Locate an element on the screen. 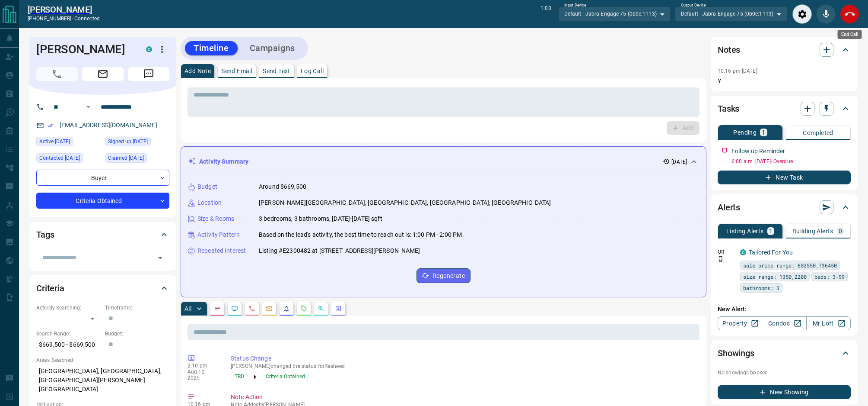 The width and height of the screenshot is (868, 406). span: size range: 1350,2200 is located at coordinates (775, 276).